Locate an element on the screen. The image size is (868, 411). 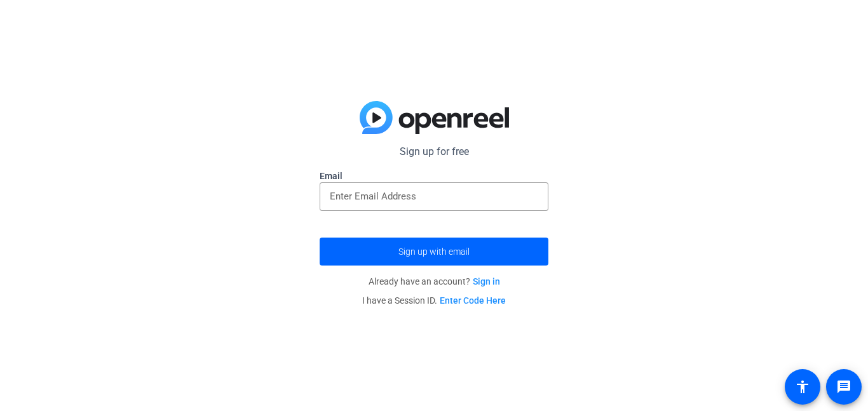
mat-icon: accessibility is located at coordinates (803, 387).